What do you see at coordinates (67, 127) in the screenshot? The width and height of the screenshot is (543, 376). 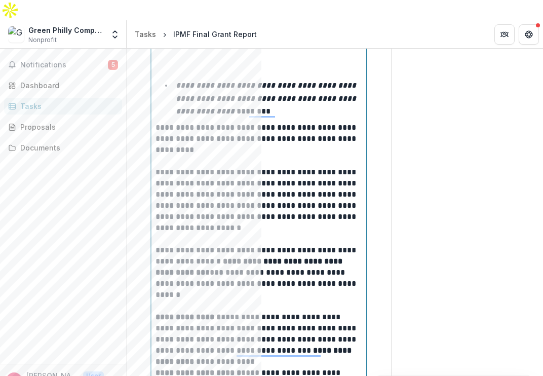 I see `div: Proposals` at bounding box center [67, 127].